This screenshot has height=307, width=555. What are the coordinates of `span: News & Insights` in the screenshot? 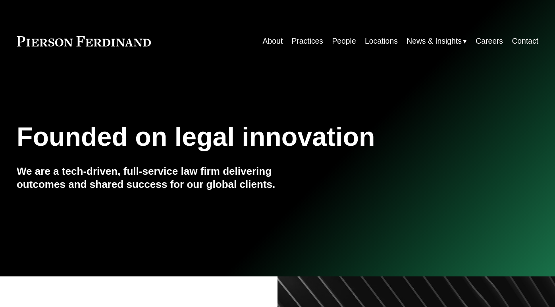 It's located at (434, 41).